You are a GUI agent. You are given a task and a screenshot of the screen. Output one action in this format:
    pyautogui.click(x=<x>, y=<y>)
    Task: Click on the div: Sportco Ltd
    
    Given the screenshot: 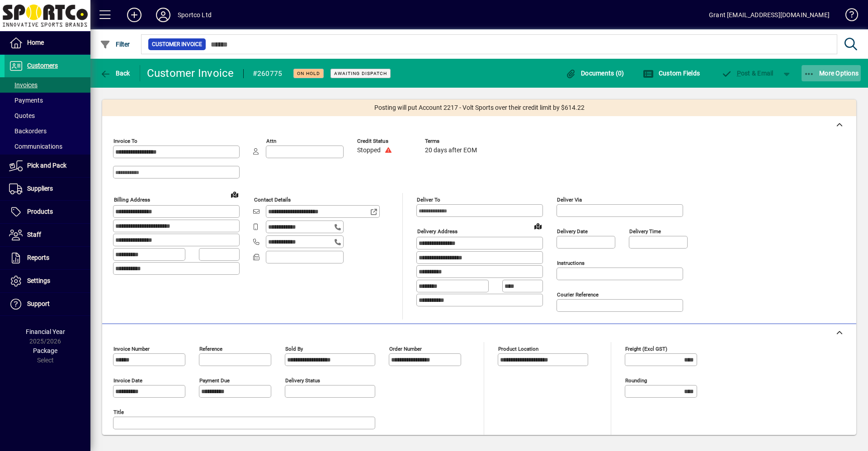 What is the action you would take?
    pyautogui.click(x=194, y=15)
    